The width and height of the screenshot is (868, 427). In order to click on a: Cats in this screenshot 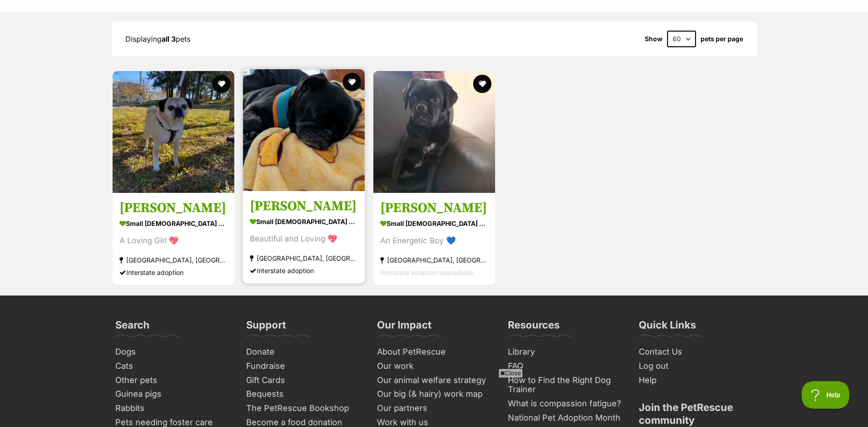, I will do `click(172, 365)`.